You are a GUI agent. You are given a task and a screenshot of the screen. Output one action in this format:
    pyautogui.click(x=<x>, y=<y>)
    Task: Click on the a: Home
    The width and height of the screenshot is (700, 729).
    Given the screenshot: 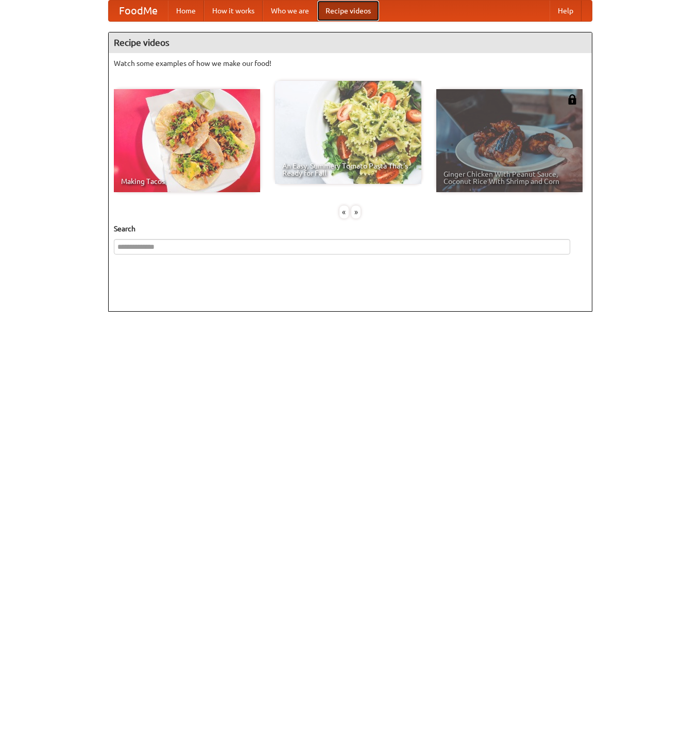 What is the action you would take?
    pyautogui.click(x=186, y=11)
    